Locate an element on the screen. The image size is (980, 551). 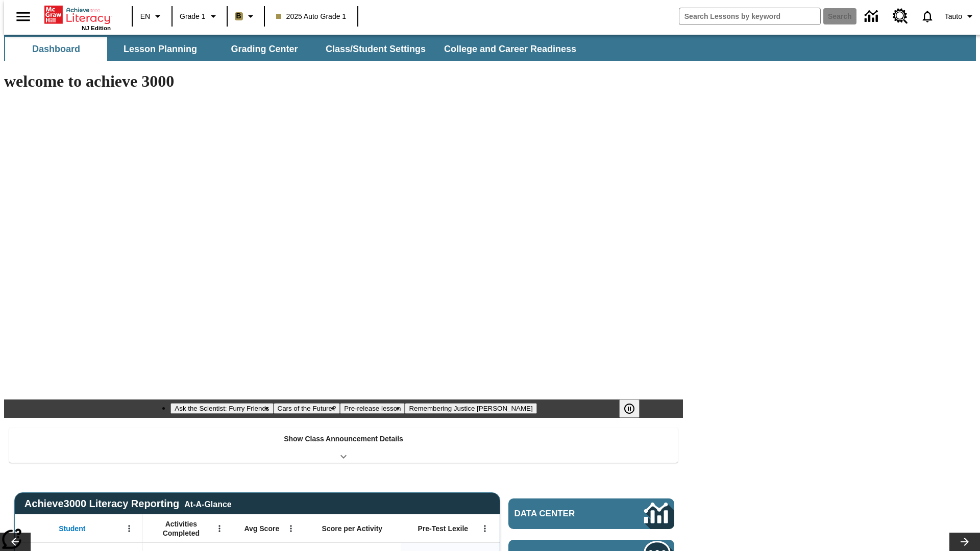
button: Profile/Settings is located at coordinates (960, 16).